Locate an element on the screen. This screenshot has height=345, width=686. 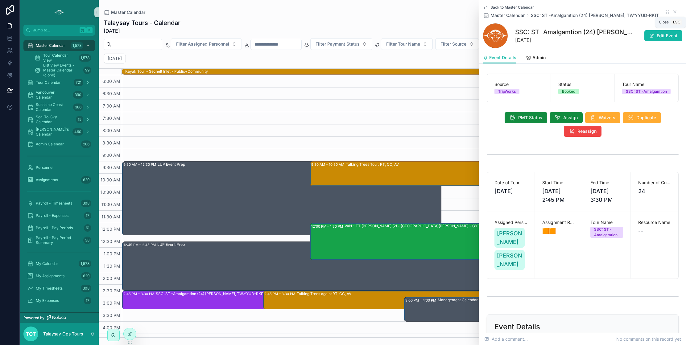
button: Waivers is located at coordinates (603, 118).